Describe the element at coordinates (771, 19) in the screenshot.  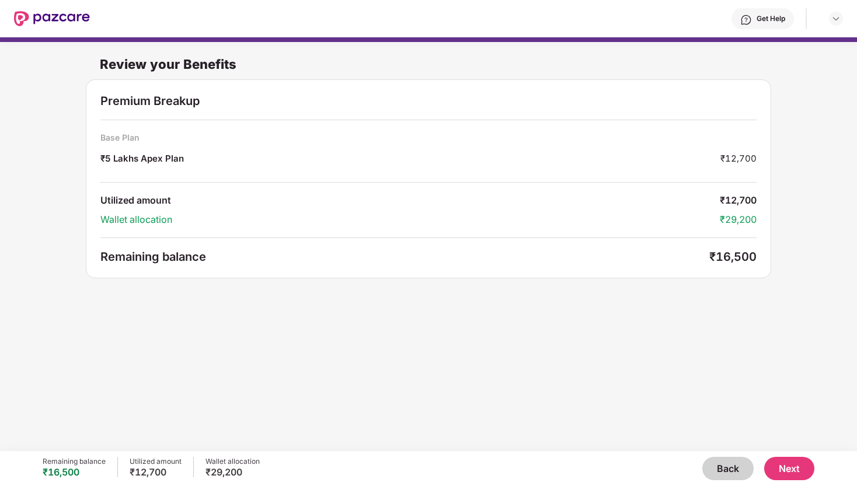
I see `div: Get Help` at that location.